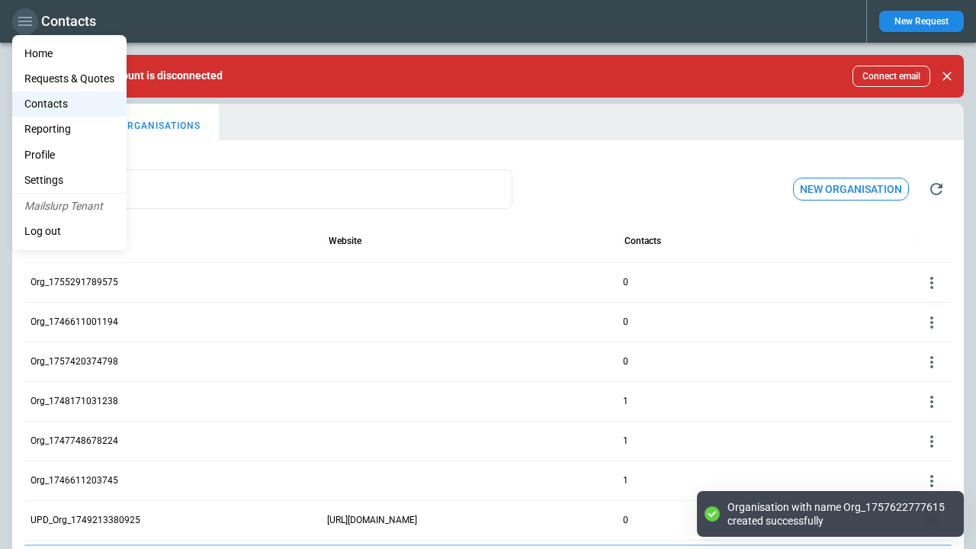  I want to click on li: Profile, so click(69, 155).